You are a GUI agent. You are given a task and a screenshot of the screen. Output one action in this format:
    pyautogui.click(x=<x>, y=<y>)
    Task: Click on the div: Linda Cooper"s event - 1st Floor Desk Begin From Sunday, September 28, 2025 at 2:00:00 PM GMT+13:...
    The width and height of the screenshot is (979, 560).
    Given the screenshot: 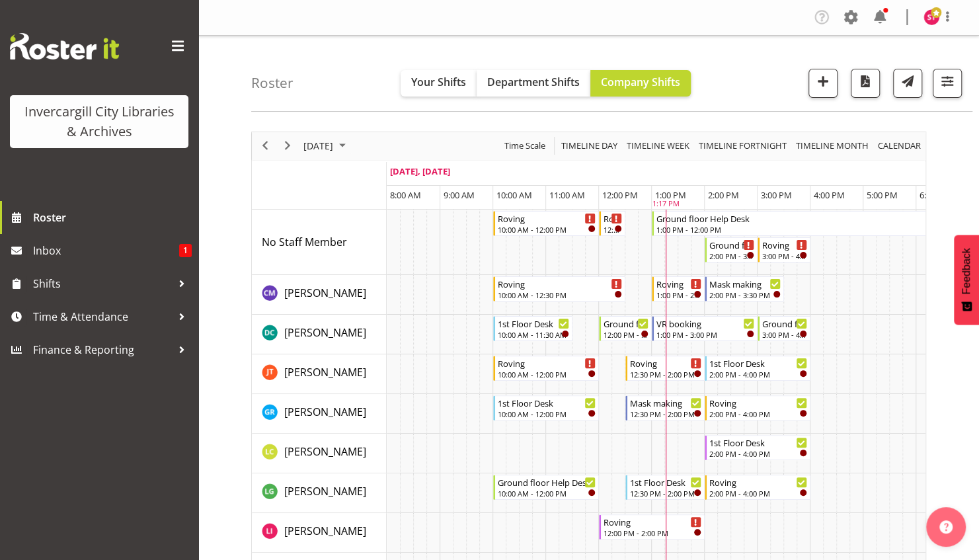 What is the action you would take?
    pyautogui.click(x=758, y=447)
    